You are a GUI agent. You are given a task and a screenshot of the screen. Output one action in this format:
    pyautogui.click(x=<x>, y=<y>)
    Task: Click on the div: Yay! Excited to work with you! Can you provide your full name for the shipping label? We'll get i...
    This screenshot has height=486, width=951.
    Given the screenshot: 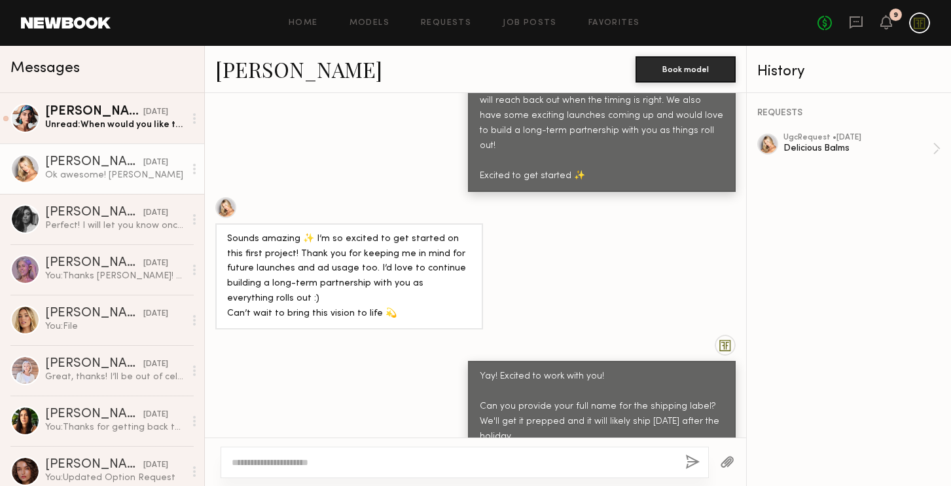 What is the action you would take?
    pyautogui.click(x=602, y=407)
    